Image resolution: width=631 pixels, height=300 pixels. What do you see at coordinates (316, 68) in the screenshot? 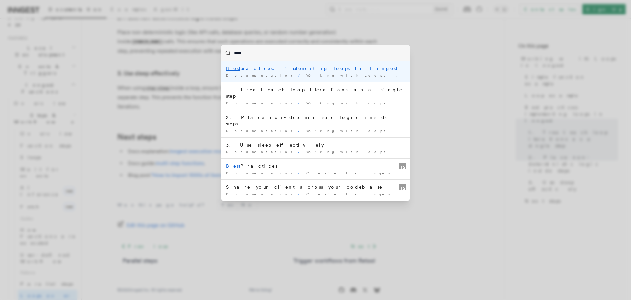
I see `div: practices: implementing loops in Inngest` at bounding box center [316, 68].